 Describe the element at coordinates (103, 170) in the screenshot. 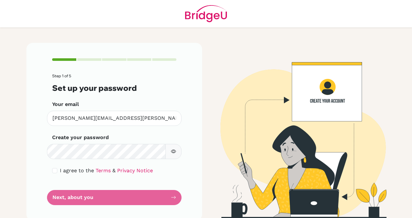

I see `a: Terms` at that location.